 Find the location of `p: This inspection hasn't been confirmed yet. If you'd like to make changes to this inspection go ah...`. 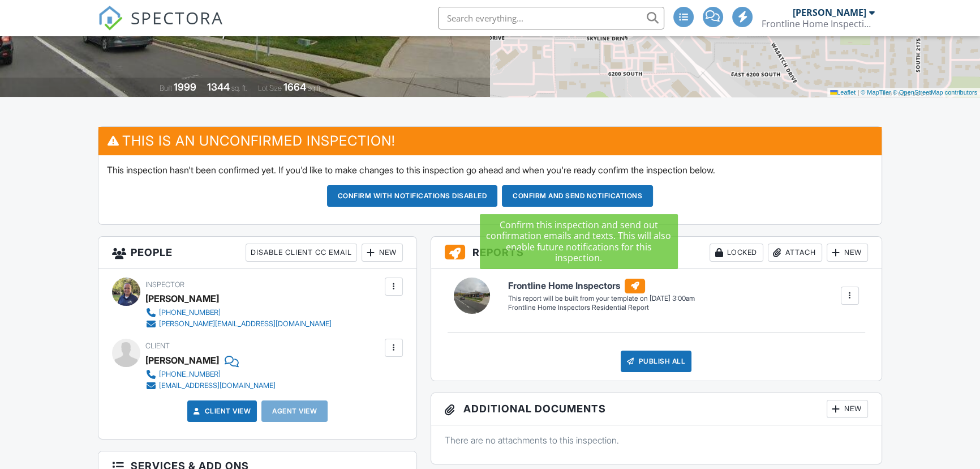

p: This inspection hasn't been confirmed yet. If you'd like to make changes to this inspection go ah... is located at coordinates (490, 170).